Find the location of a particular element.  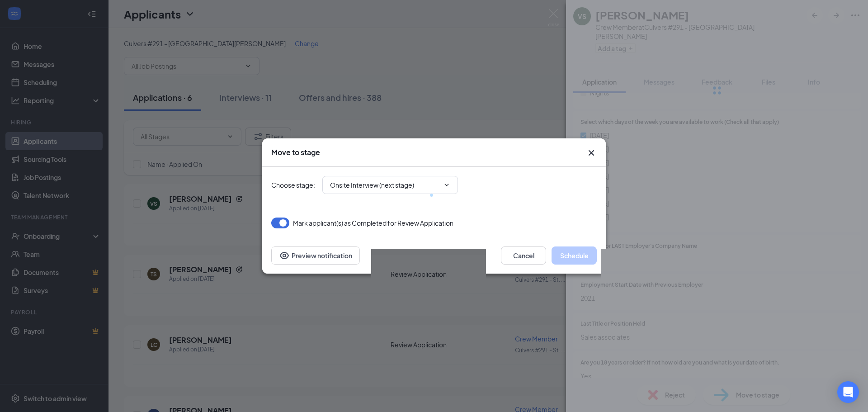

svg: Eye is located at coordinates (284, 256).